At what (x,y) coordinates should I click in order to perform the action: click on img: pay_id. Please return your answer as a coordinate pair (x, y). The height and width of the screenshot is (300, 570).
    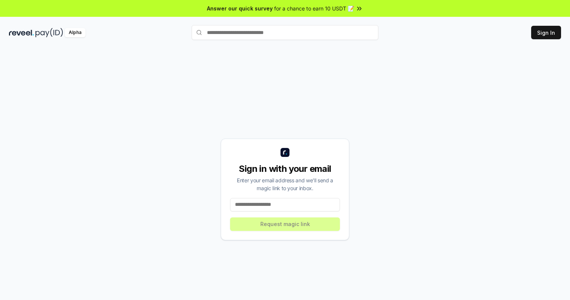
    Looking at the image, I should click on (49, 32).